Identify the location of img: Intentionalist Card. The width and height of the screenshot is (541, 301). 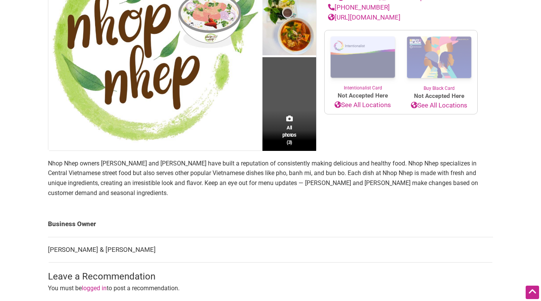
(363, 57).